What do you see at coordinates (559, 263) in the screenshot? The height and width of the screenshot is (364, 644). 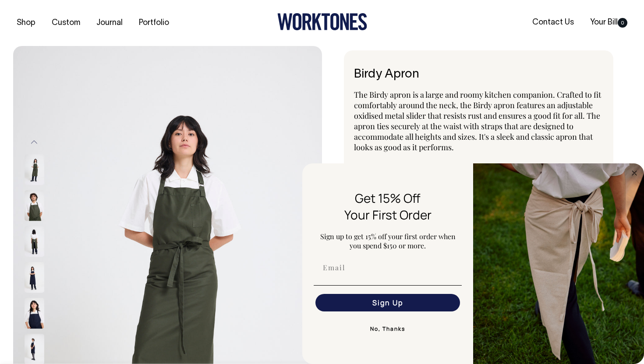 I see `img: 5e34ad8f-4f05-4173-92a8-ea475ee49ac9.jpeg` at bounding box center [559, 263].